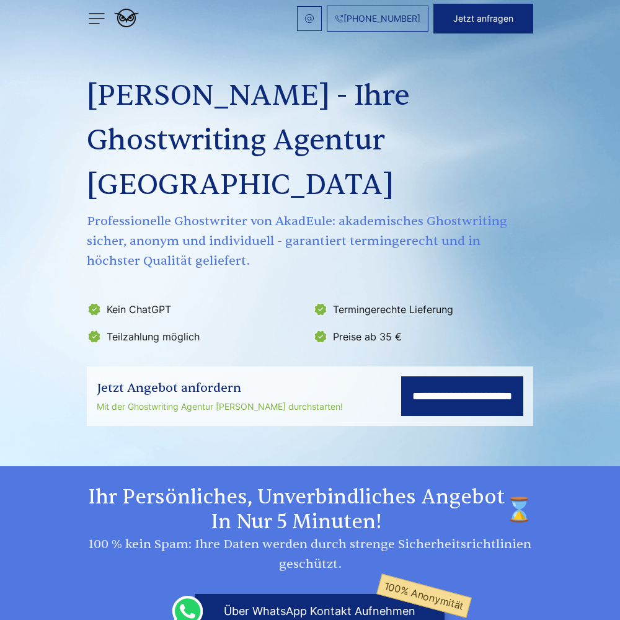  I want to click on img: logo, so click(127, 18).